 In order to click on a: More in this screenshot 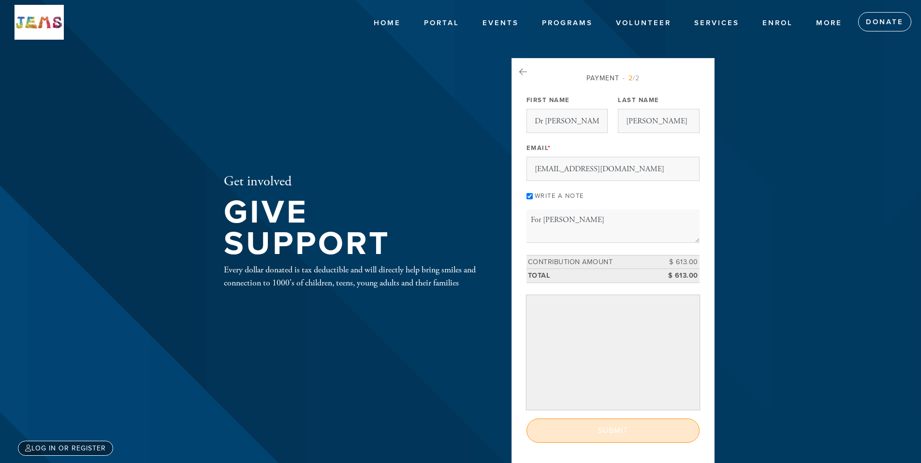, I will do `click(829, 23)`.